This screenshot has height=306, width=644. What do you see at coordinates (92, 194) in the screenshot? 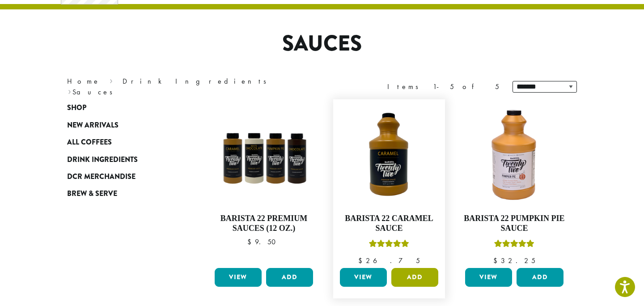
I see `span: Brew & Serve` at bounding box center [92, 194].